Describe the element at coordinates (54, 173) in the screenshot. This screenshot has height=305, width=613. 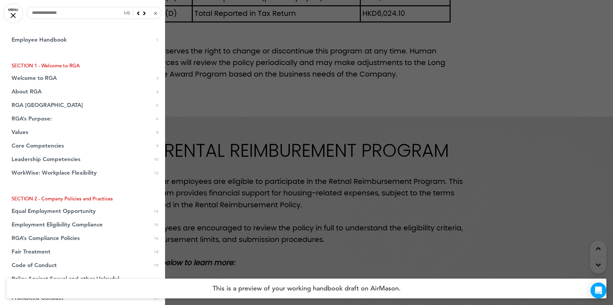
I see `span: WorkWise: Workplace Flexibility` at that location.